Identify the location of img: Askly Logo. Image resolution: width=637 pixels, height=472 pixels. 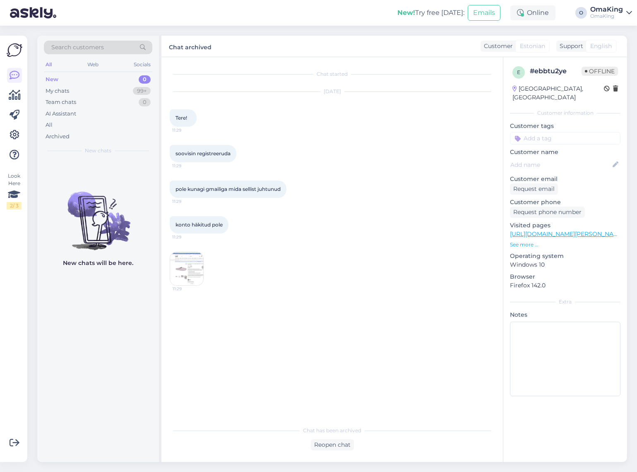
(14, 50).